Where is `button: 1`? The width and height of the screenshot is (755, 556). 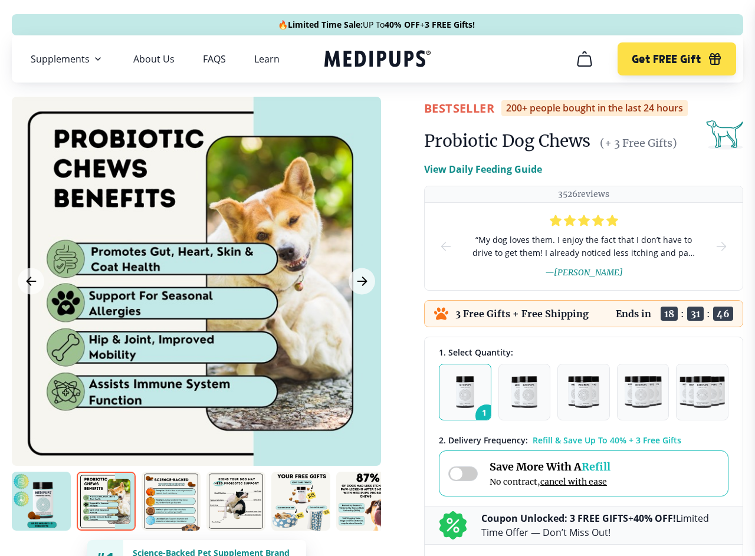 button: 1 is located at coordinates (465, 392).